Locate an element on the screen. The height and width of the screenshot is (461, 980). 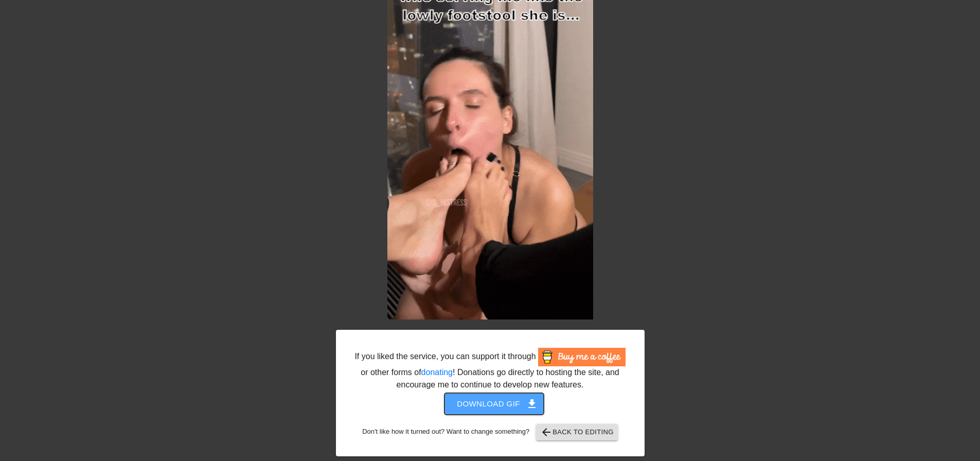
span: Back to Editing is located at coordinates (577, 432).